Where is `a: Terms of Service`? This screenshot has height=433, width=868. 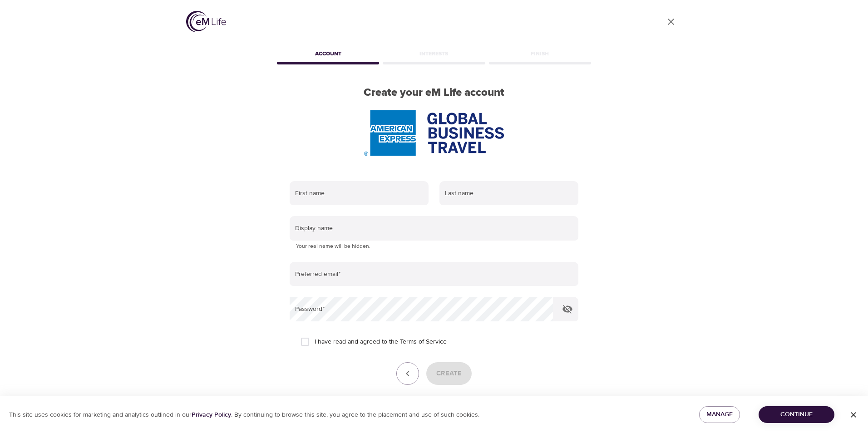
a: Terms of Service is located at coordinates (423, 342).